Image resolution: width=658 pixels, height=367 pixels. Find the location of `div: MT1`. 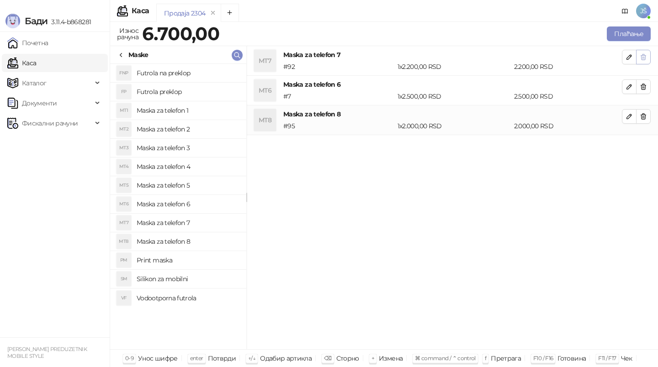

div: MT1 is located at coordinates (124, 111).